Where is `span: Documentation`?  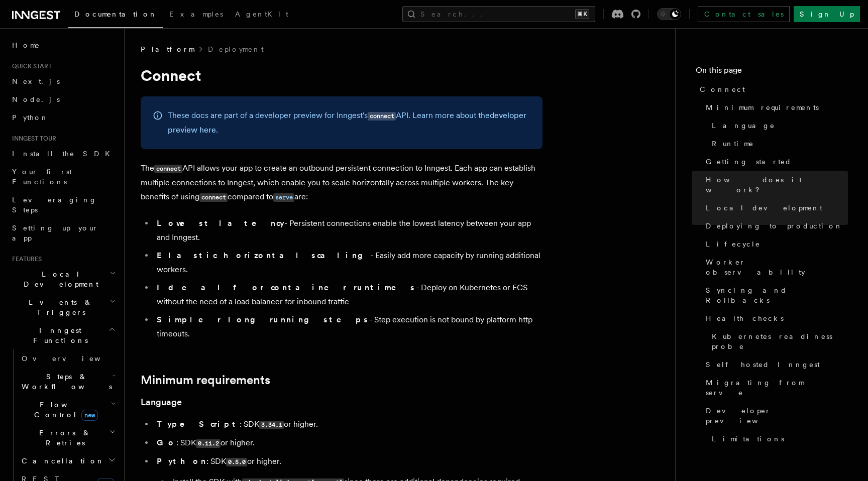
span: Documentation is located at coordinates (116, 14).